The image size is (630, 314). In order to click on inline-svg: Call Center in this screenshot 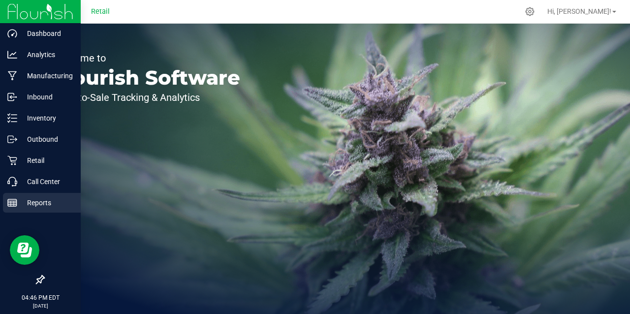, I will do `click(12, 182)`.